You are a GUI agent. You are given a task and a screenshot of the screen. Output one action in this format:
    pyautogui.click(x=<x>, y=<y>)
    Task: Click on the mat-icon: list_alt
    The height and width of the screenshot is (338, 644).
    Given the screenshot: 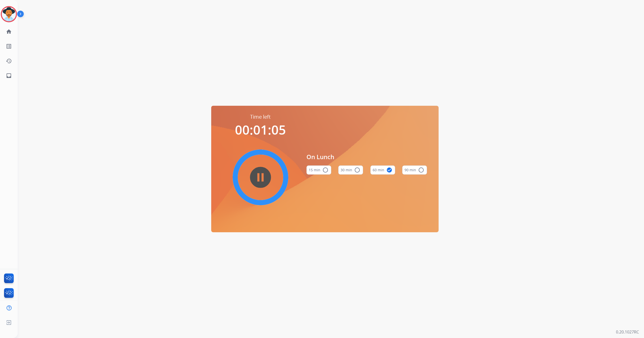 What is the action you would take?
    pyautogui.click(x=9, y=46)
    